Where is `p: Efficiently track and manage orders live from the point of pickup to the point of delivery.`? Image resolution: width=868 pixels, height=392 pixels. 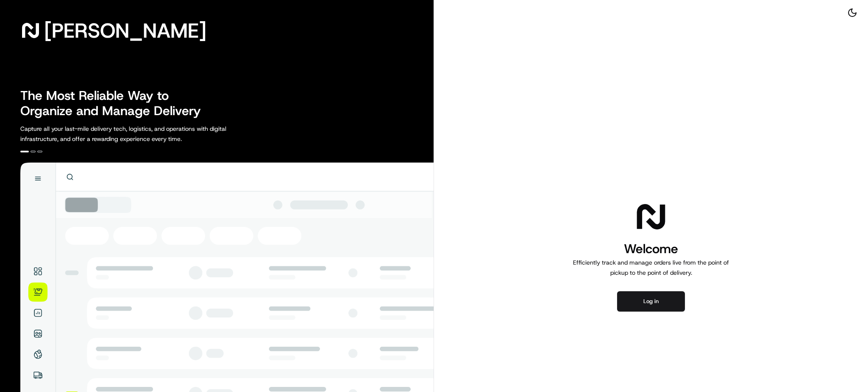
p: Efficiently track and manage orders live from the point of pickup to the point of delivery. is located at coordinates (651, 267).